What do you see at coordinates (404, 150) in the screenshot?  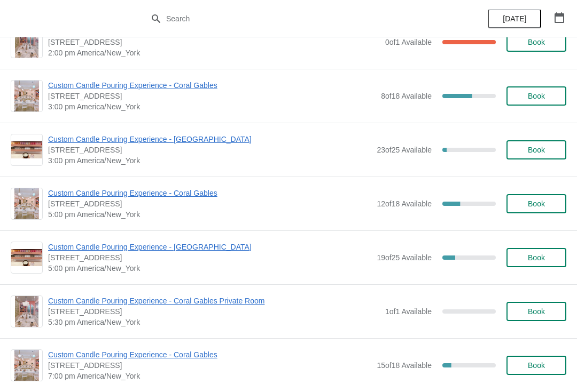 I see `span: 23 of 25 Available` at bounding box center [404, 150].